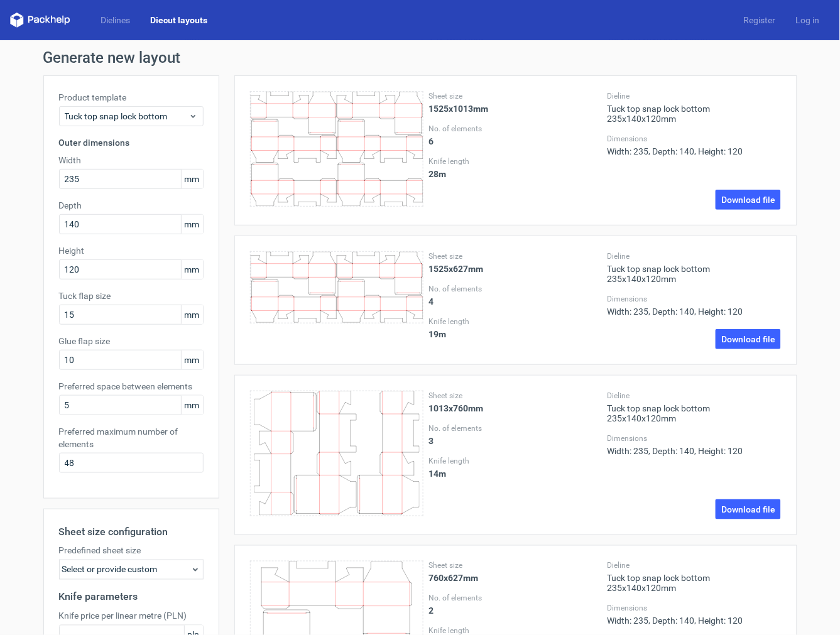 This screenshot has height=635, width=840. I want to click on a: Log in, so click(808, 20).